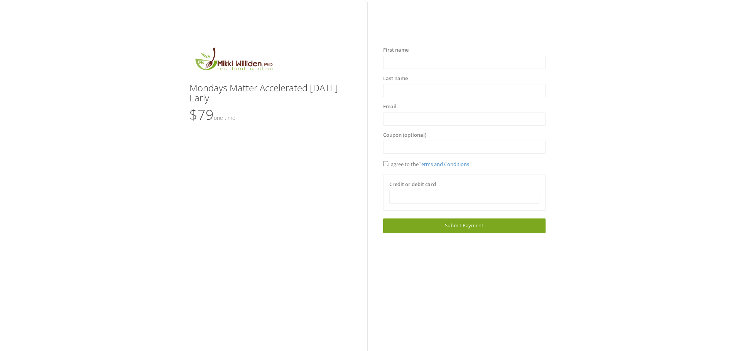 The width and height of the screenshot is (735, 351). What do you see at coordinates (390, 107) in the screenshot?
I see `label: Email` at bounding box center [390, 107].